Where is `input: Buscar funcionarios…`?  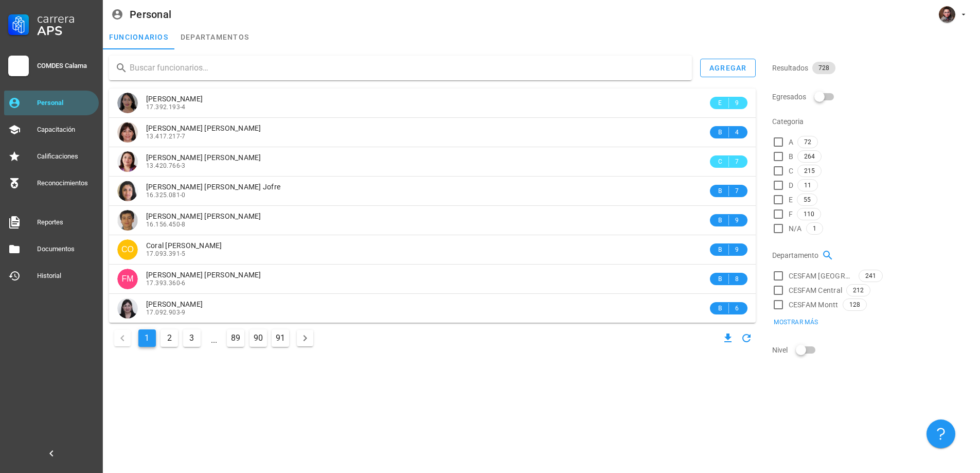
input: Buscar funcionarios… is located at coordinates (406, 68).